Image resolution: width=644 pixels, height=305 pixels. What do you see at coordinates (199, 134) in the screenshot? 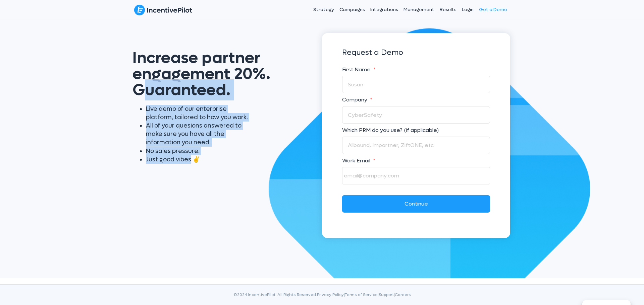
I see `li: All of your quesions answered to make sure you have all the information you need.` at bounding box center [199, 134].